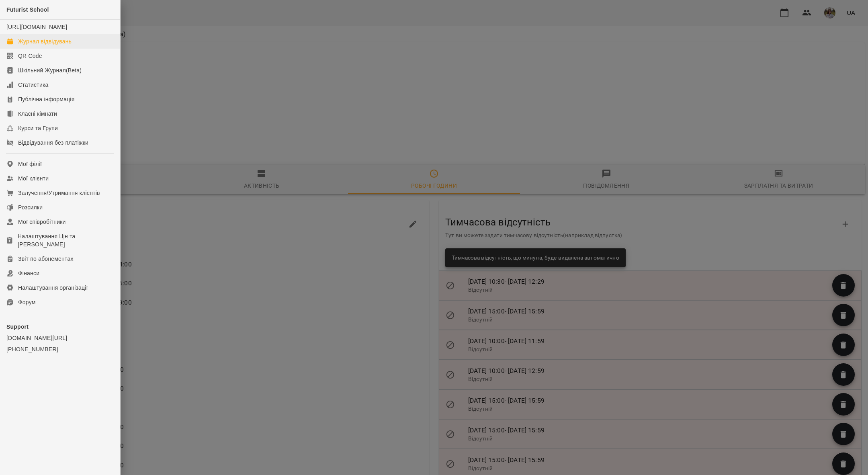  What do you see at coordinates (30, 164) in the screenshot?
I see `div: Мої філії` at bounding box center [30, 164].